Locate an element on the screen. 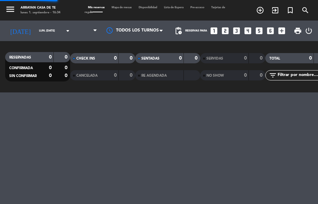 This screenshot has height=204, width=318. div: Arrayan Casa de Te is located at coordinates (40, 8).